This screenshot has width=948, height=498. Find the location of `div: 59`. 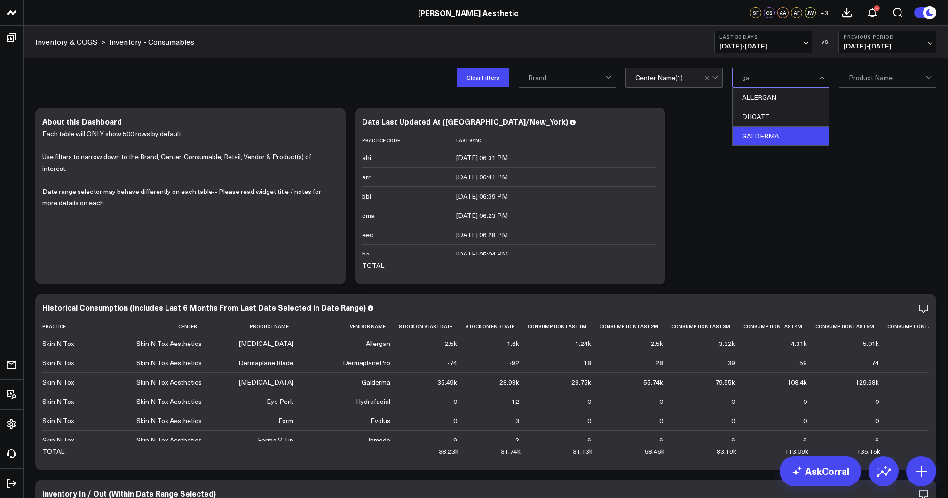

div: 59 is located at coordinates (803, 363).